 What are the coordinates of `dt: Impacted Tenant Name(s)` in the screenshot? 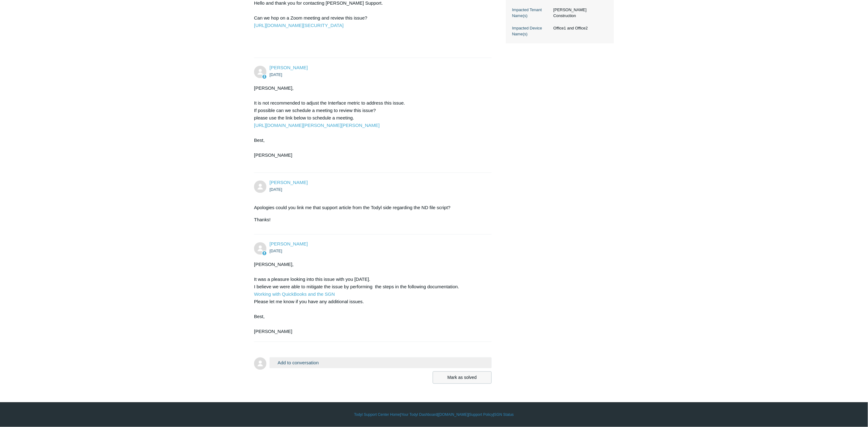 It's located at (532, 13).